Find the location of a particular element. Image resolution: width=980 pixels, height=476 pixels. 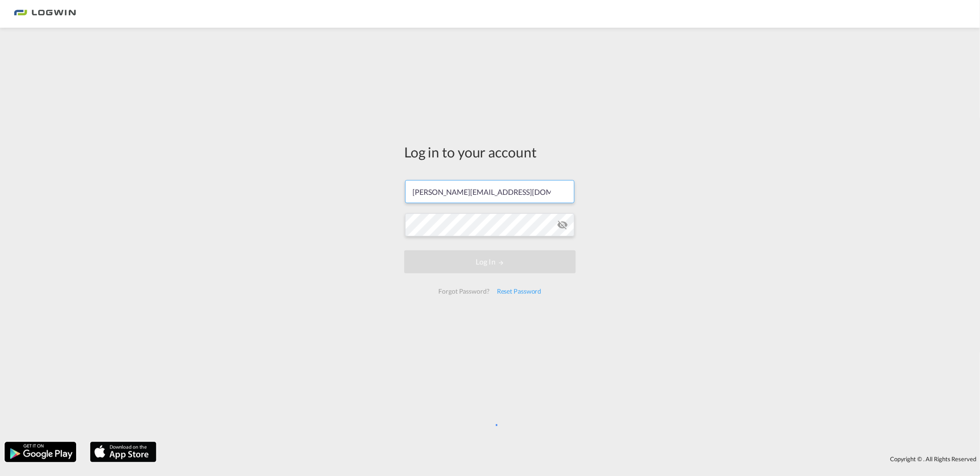

div: Reset Password is located at coordinates (519, 291).